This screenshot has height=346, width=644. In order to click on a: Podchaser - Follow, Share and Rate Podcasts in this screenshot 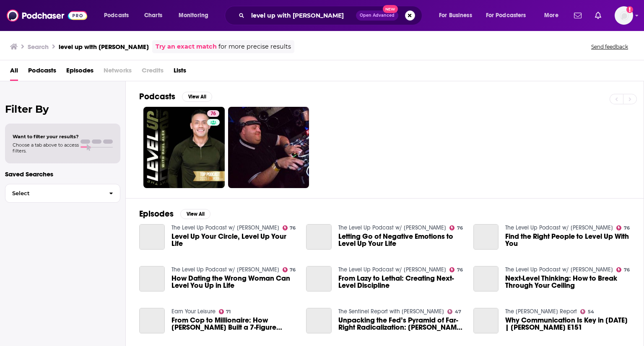, I will do `click(47, 15)`.